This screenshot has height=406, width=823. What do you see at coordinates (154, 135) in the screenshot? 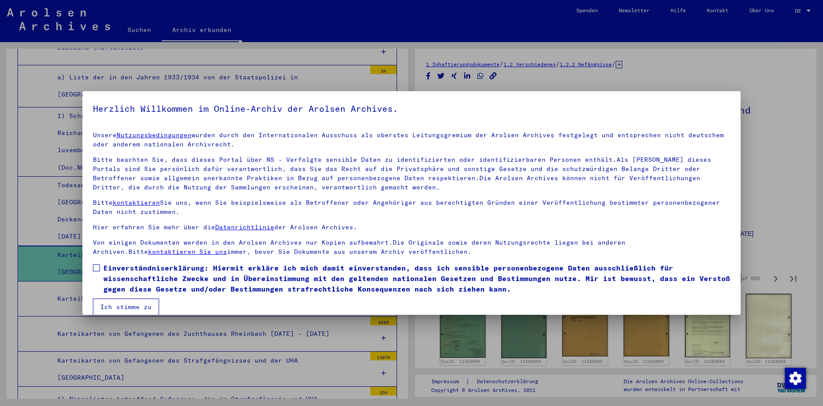
I see `a: Nutzungsbedingungen` at bounding box center [154, 135].